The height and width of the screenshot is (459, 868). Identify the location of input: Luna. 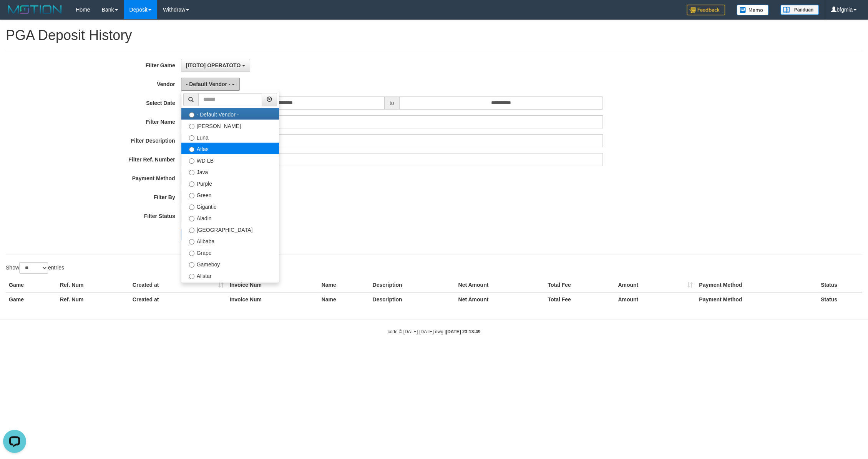
(192, 138).